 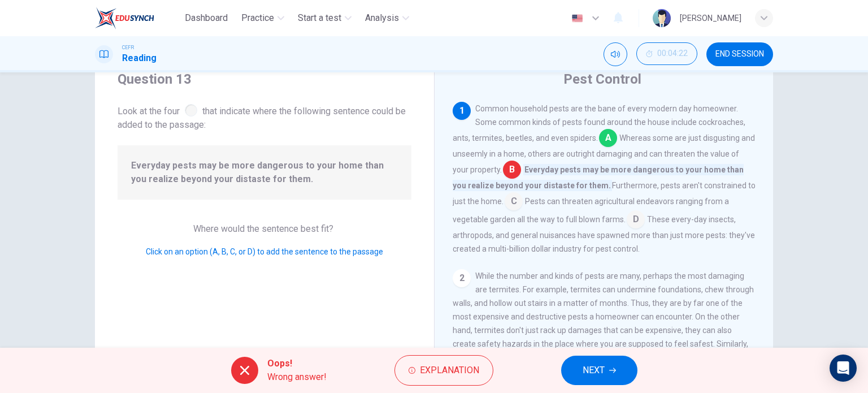 What do you see at coordinates (138, 18) in the screenshot?
I see `a: EduSynch logo` at bounding box center [138, 18].